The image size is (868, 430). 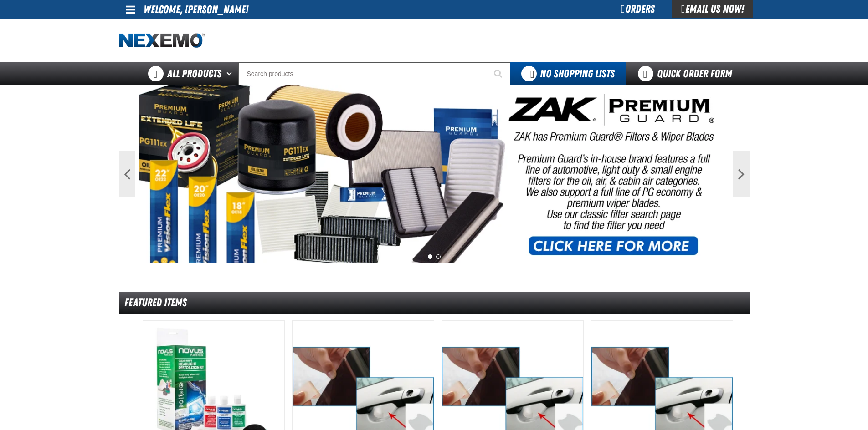 I want to click on a: Quick Order Form, so click(x=687, y=74).